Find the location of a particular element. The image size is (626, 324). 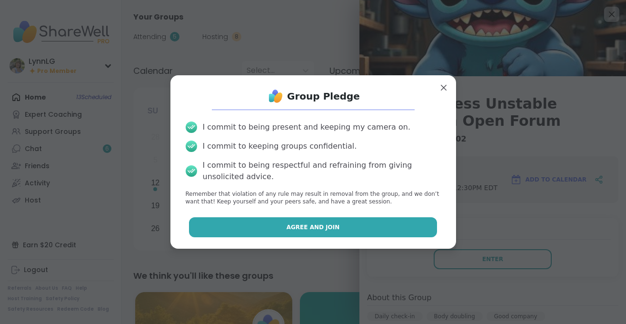

img: ShareWell Logo is located at coordinates (276, 96).